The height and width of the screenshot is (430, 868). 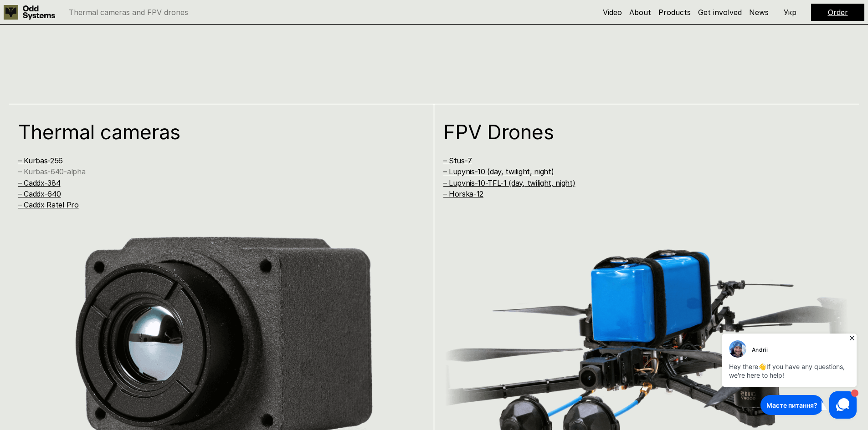 What do you see at coordinates (40, 161) in the screenshot?
I see `a: – Kurbas-256` at bounding box center [40, 161].